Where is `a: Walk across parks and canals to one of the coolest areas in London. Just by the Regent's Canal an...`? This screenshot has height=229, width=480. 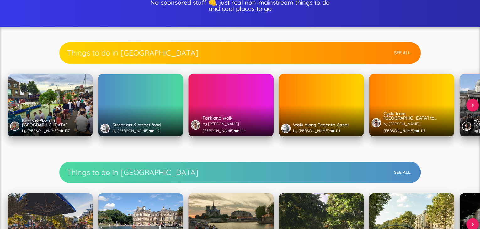 a: Walk across parks and canals to one of the coolest areas in London. Just by the Regent's Canal an... is located at coordinates (50, 105).